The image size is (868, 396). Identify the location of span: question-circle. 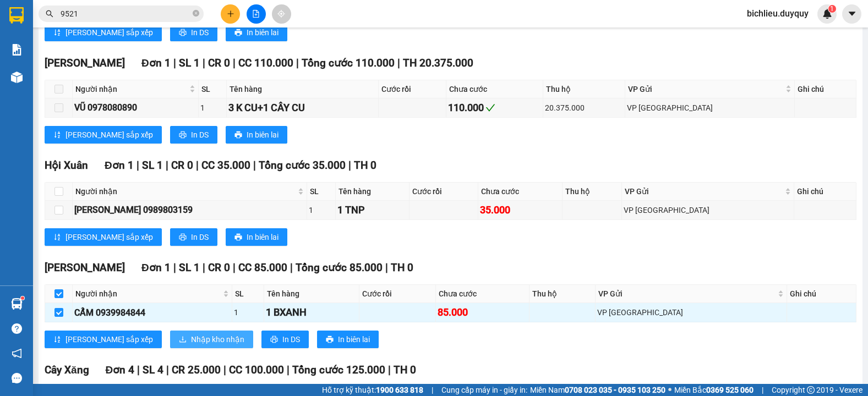
(17, 329).